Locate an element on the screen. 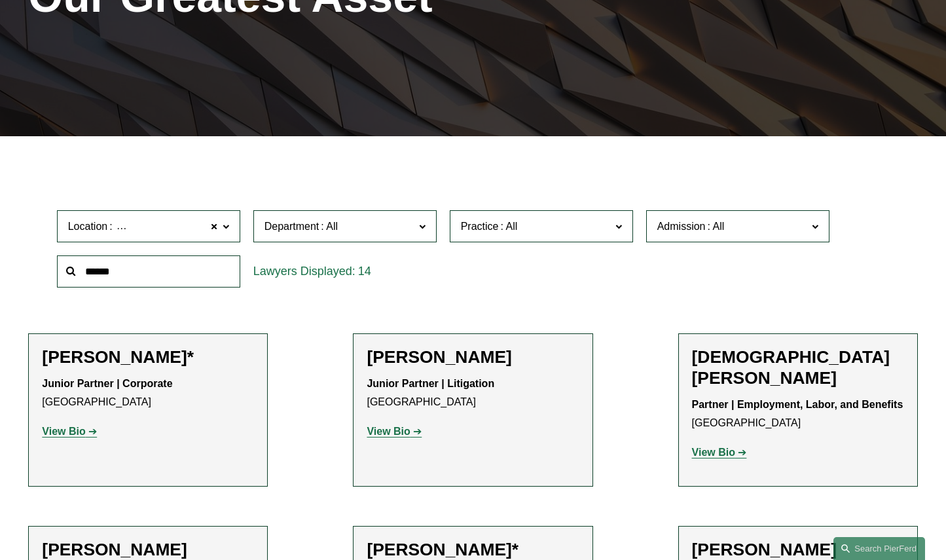 Image resolution: width=946 pixels, height=560 pixels. span: Admission is located at coordinates (682, 226).